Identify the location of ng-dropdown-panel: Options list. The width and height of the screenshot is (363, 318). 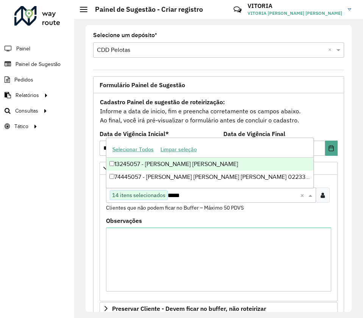
(210, 162).